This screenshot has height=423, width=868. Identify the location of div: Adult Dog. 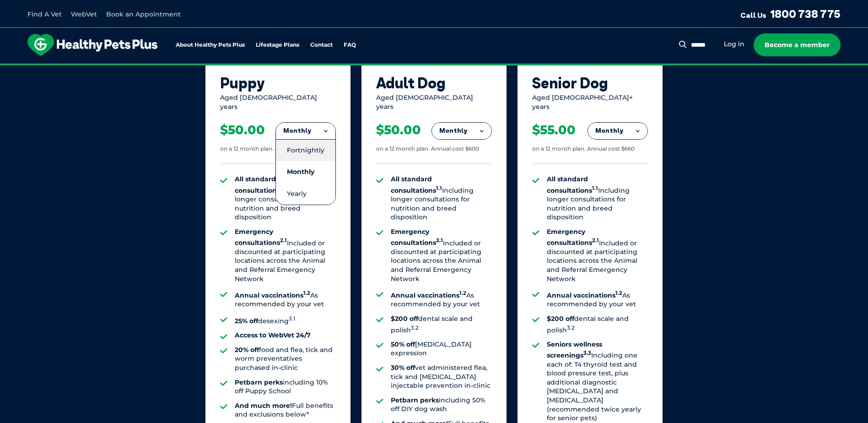
(434, 83).